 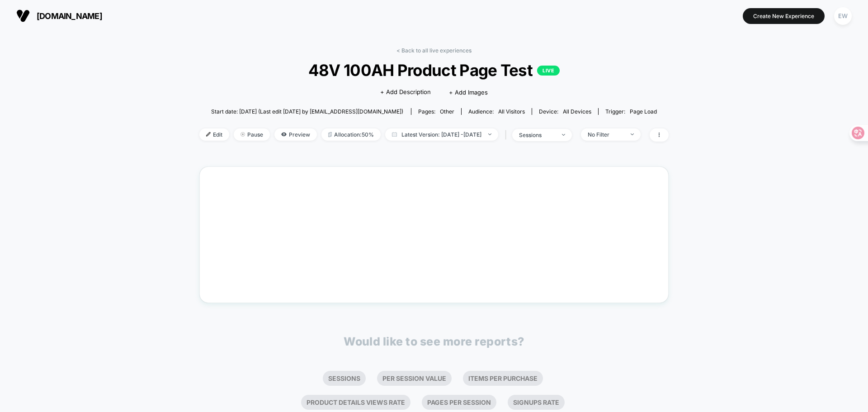 What do you see at coordinates (344, 378) in the screenshot?
I see `li: Sessions` at bounding box center [344, 378].